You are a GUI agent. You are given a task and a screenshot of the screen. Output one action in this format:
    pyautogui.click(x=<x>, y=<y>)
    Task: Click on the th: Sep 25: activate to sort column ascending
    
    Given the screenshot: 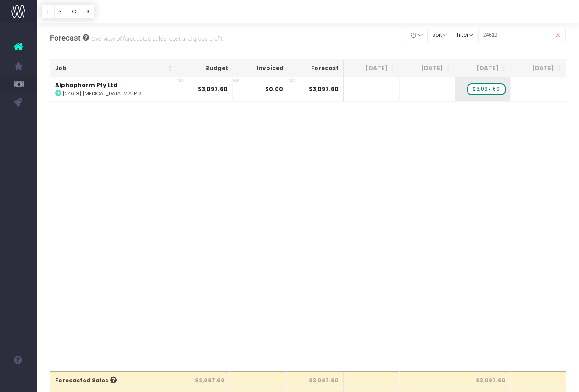 What is the action you would take?
    pyautogui.click(x=538, y=68)
    